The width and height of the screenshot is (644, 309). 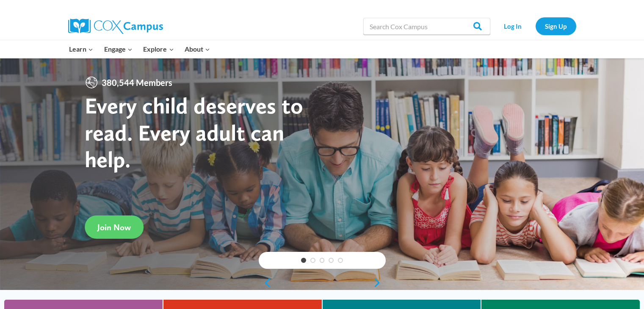 What do you see at coordinates (322, 260) in the screenshot?
I see `a: 3` at bounding box center [322, 260].